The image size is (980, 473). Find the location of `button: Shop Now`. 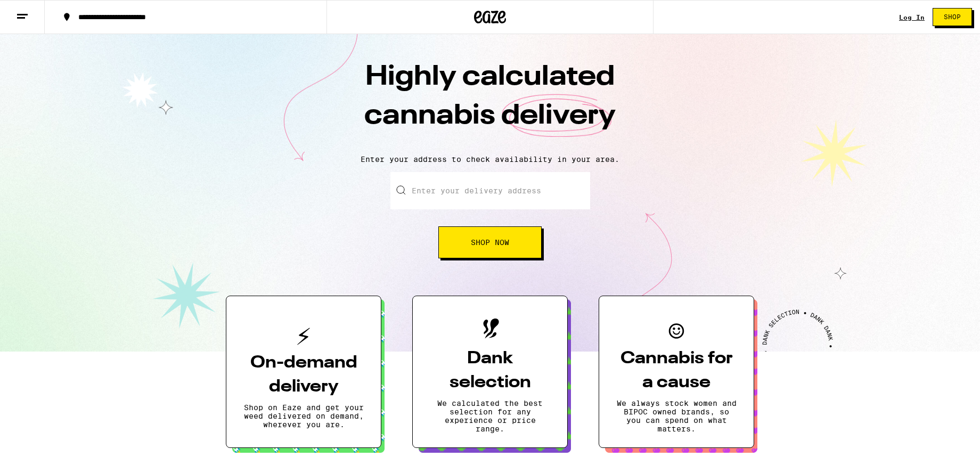

button: Shop Now is located at coordinates (490, 242).